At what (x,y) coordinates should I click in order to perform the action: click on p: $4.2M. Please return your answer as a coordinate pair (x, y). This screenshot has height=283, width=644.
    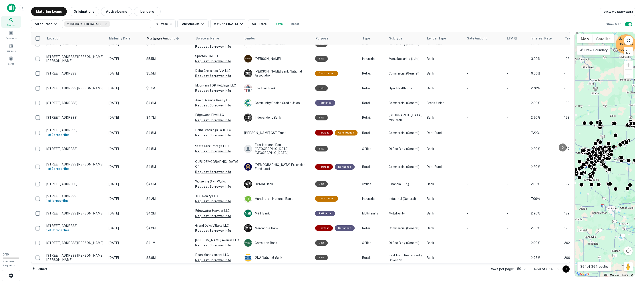
    Looking at the image, I should click on (169, 214).